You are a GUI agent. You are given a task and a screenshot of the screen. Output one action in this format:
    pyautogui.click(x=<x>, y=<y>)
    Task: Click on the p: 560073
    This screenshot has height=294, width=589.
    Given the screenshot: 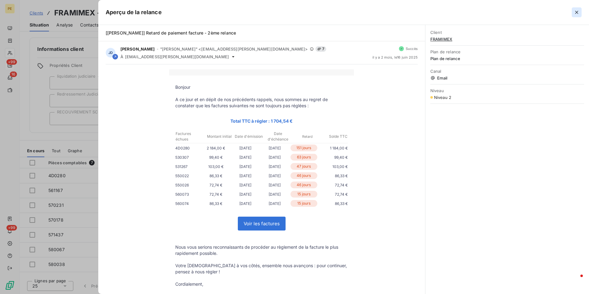 What is the action you would take?
    pyautogui.click(x=188, y=194)
    